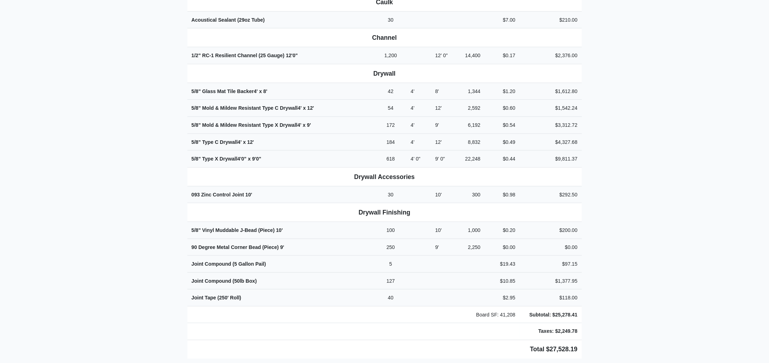  Describe the element at coordinates (502, 231) in the screenshot. I see `td: $0.20` at that location.